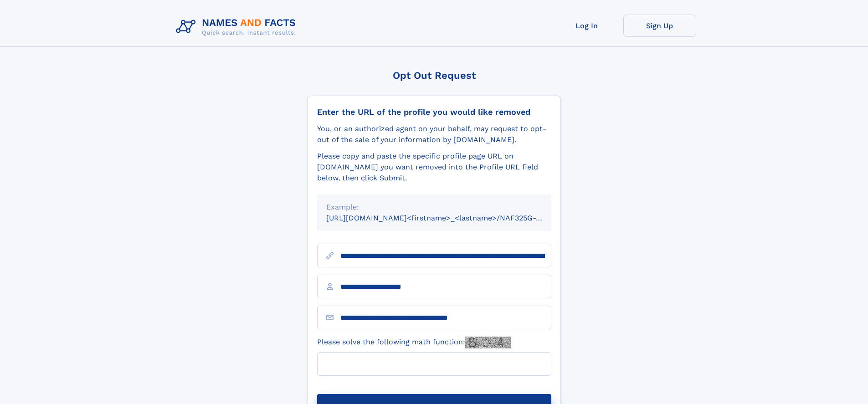 The image size is (868, 404). Describe the element at coordinates (660, 25) in the screenshot. I see `a: Sign Up` at that location.